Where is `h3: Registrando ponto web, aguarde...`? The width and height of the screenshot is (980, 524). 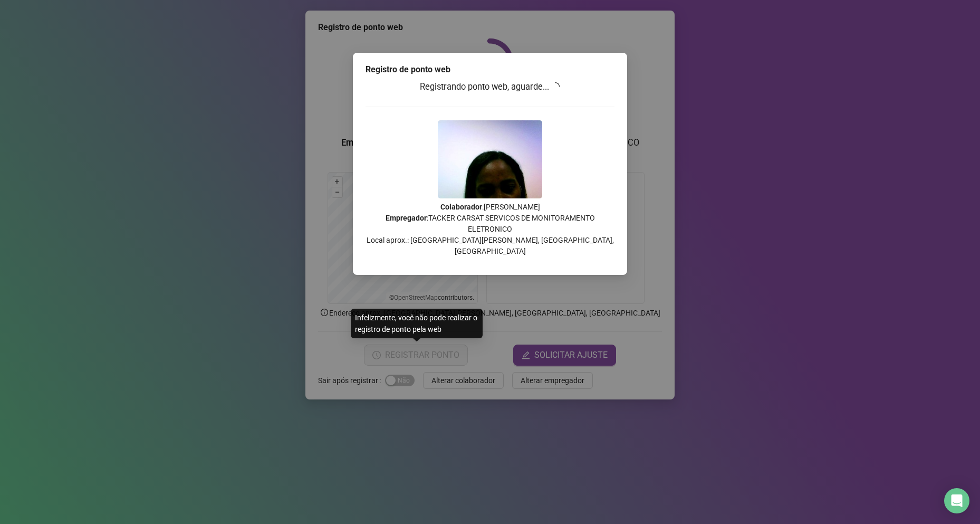
h3: Registrando ponto web, aguarde... is located at coordinates (490, 87).